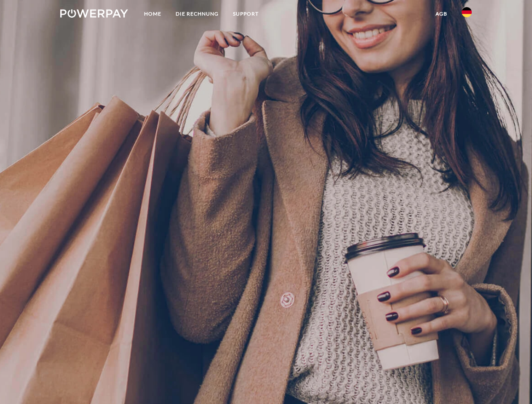 Image resolution: width=532 pixels, height=404 pixels. I want to click on img: logo-powerpay-white.svg, so click(94, 14).